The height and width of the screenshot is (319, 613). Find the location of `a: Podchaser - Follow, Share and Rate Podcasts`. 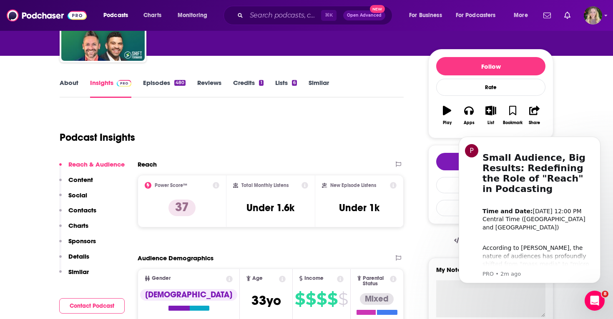

a: Podchaser - Follow, Share and Rate Podcasts is located at coordinates (47, 15).